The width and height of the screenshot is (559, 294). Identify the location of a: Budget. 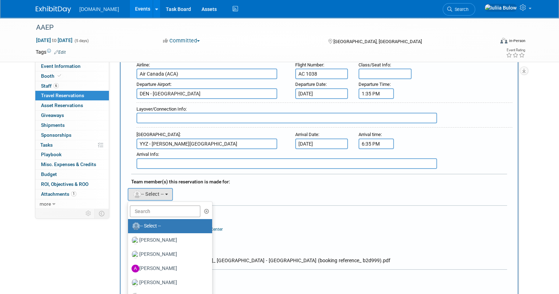
(72, 174).